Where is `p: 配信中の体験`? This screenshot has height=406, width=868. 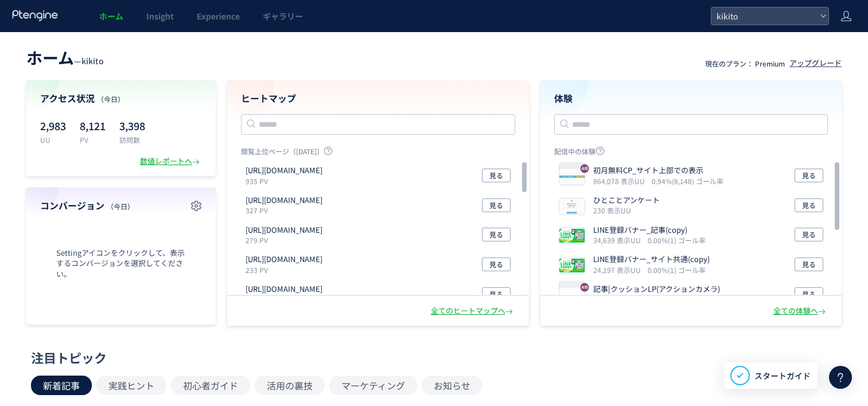 p: 配信中の体験 is located at coordinates (692, 153).